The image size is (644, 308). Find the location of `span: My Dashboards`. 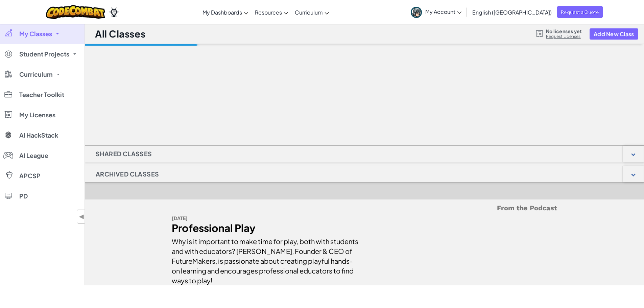

span: My Dashboards is located at coordinates (222, 12).